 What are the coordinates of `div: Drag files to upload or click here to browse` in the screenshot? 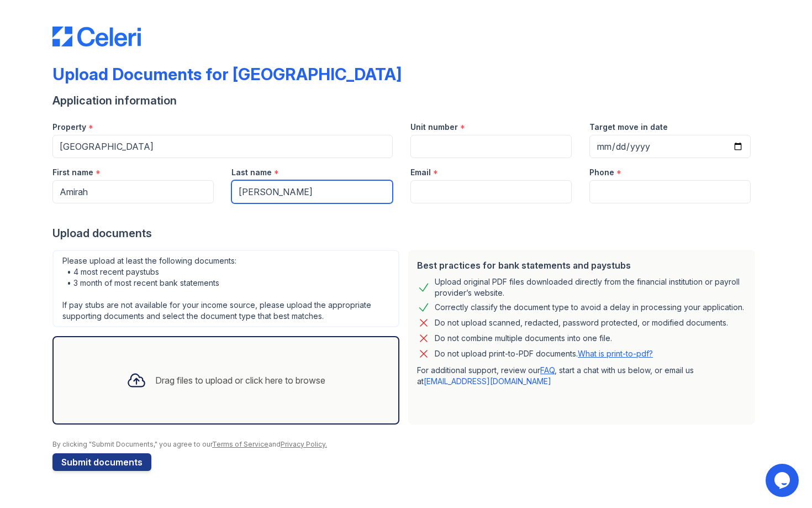 It's located at (240, 380).